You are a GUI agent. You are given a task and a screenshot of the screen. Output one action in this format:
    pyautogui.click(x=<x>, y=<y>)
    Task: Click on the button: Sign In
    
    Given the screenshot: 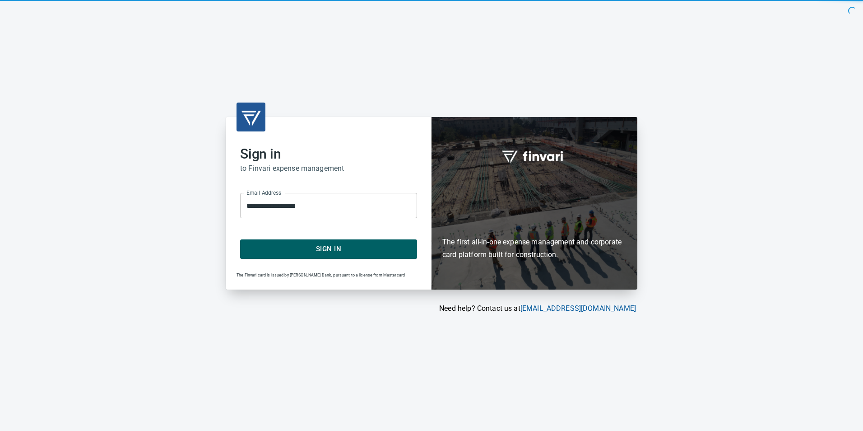 What is the action you would take?
    pyautogui.click(x=329, y=249)
    